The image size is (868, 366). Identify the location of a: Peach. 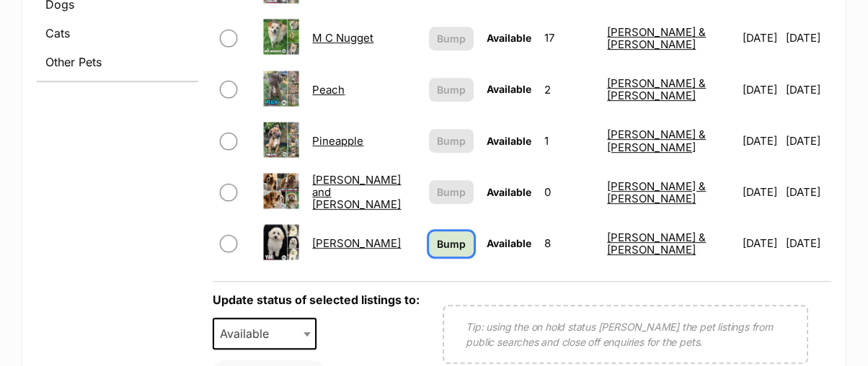
(328, 89).